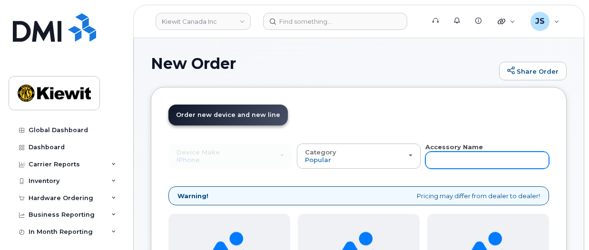  What do you see at coordinates (321, 152) in the screenshot?
I see `span: Category` at bounding box center [321, 152].